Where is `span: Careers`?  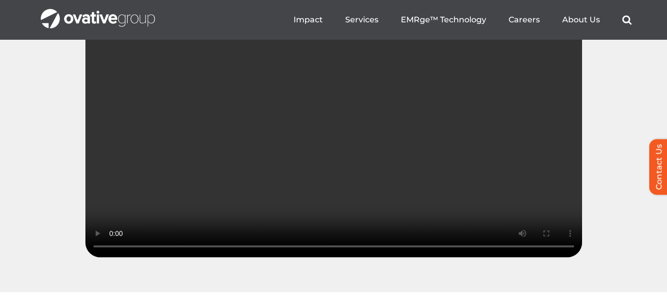 span: Careers is located at coordinates (524, 20).